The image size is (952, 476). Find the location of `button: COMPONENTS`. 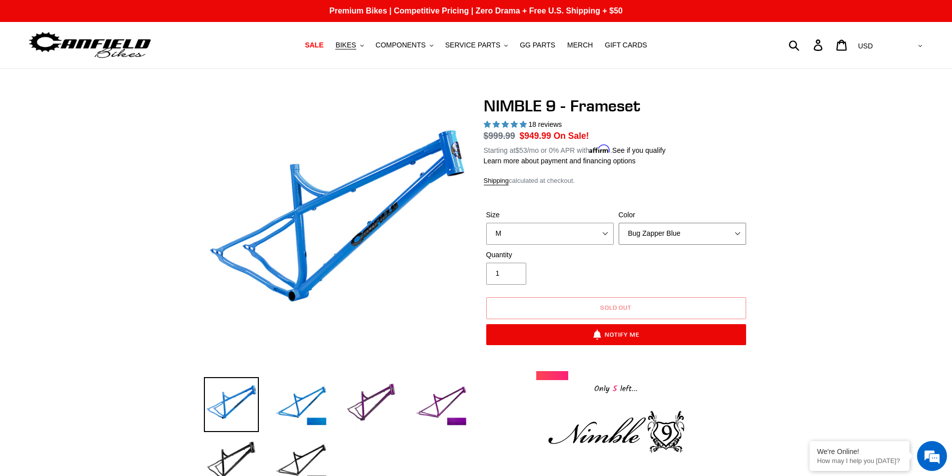

button: COMPONENTS is located at coordinates (404, 45).